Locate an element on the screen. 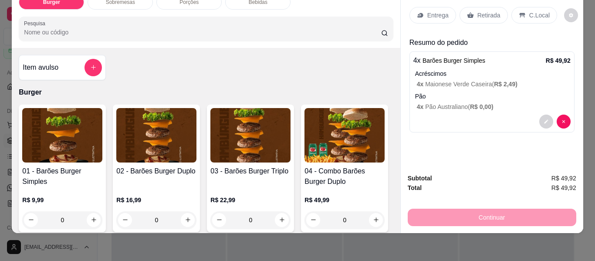  span: Barões Burger Simples is located at coordinates (454, 61).